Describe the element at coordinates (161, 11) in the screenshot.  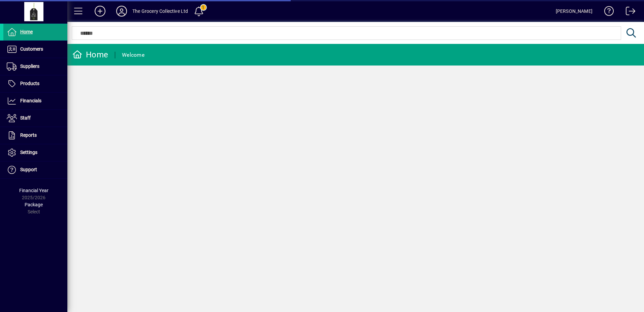
I see `div: The Grocery Collective Ltd` at that location.